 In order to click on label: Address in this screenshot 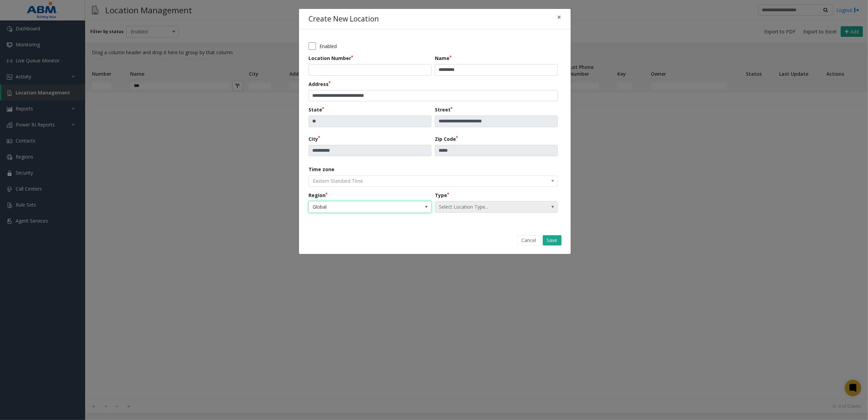, I will do `click(319, 84)`.